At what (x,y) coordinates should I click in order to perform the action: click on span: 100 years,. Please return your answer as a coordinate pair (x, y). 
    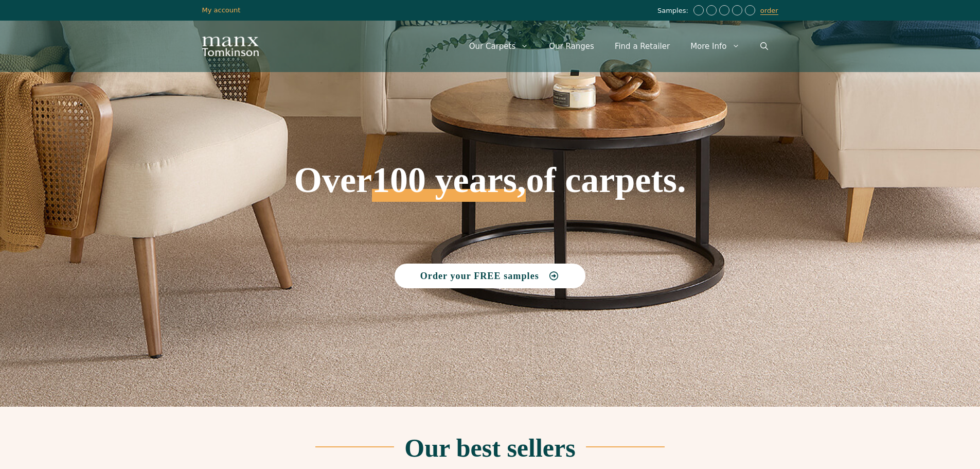
    Looking at the image, I should click on (449, 186).